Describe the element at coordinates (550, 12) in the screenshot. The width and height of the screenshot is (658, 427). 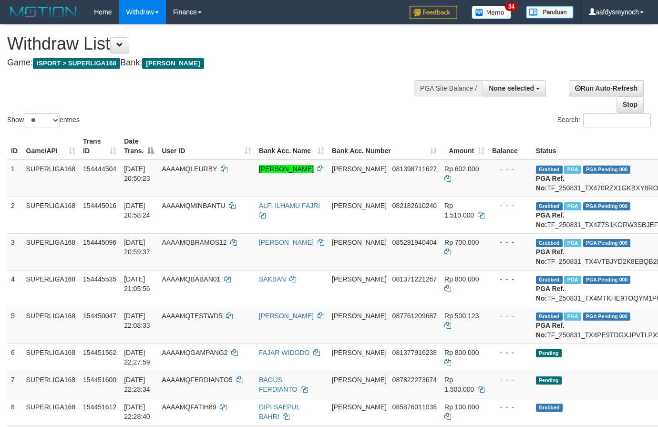
I see `img: panduan.png` at that location.